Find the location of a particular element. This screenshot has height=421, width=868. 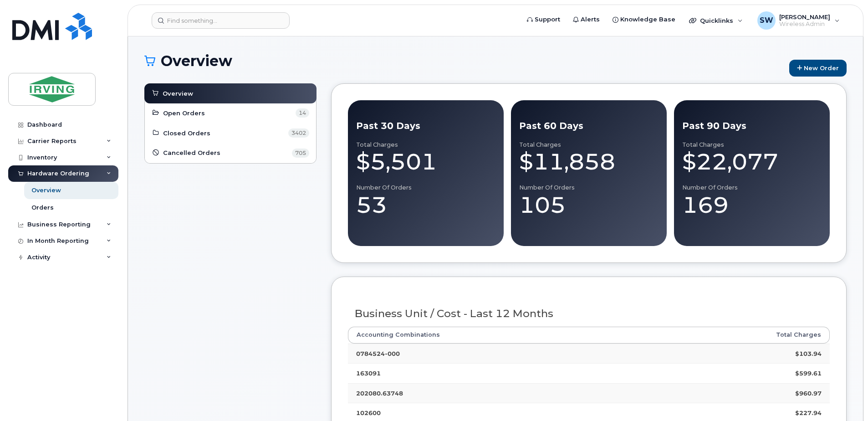

span: Cancelled Orders is located at coordinates (192, 153).